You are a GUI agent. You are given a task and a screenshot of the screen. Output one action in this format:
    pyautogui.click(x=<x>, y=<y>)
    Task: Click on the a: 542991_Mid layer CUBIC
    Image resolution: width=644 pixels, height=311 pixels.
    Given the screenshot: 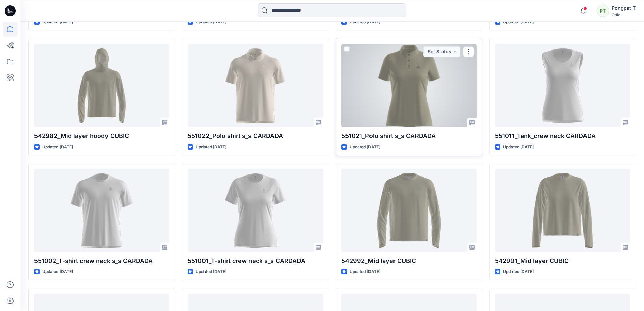 What is the action you would take?
    pyautogui.click(x=563, y=210)
    